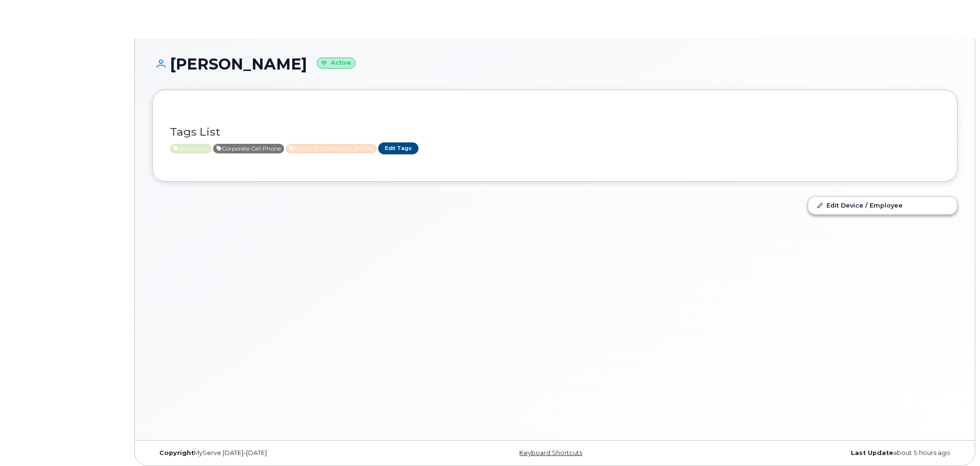 This screenshot has height=466, width=980. I want to click on a: Keyboard Shortcuts, so click(550, 452).